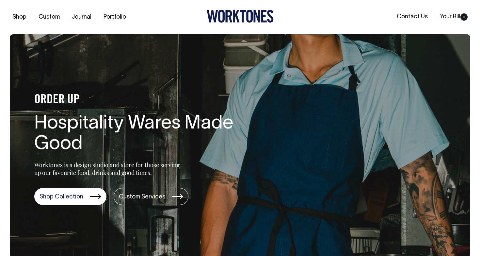 The image size is (480, 256). What do you see at coordinates (115, 17) in the screenshot?
I see `a: Portfolio` at bounding box center [115, 17].